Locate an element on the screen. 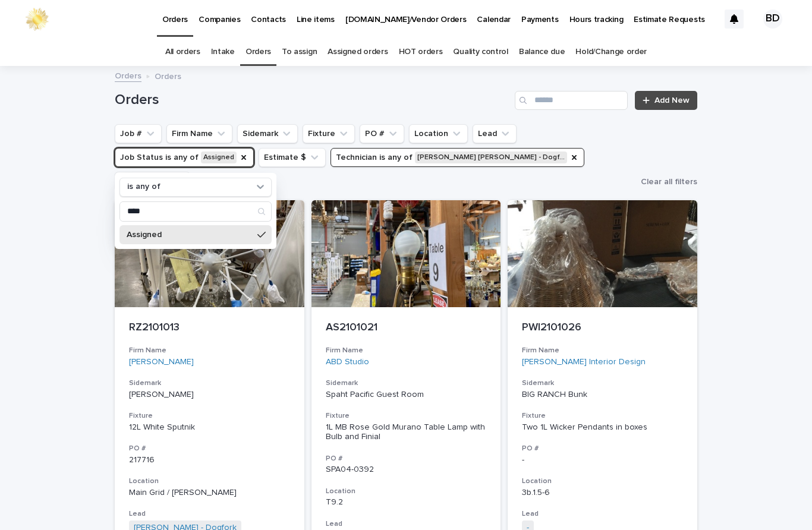 Image resolution: width=812 pixels, height=530 pixels. a: Hold/Change order is located at coordinates (612, 52).